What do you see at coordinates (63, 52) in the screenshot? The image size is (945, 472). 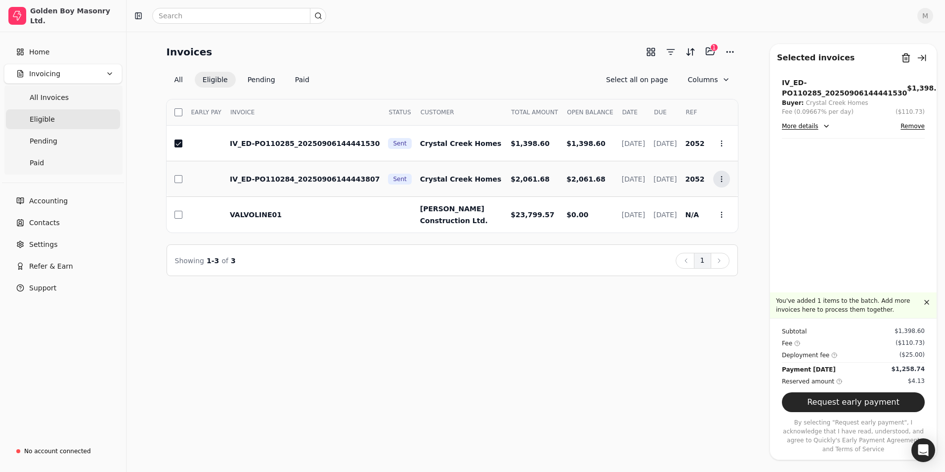 I see `a: Home` at bounding box center [63, 52].